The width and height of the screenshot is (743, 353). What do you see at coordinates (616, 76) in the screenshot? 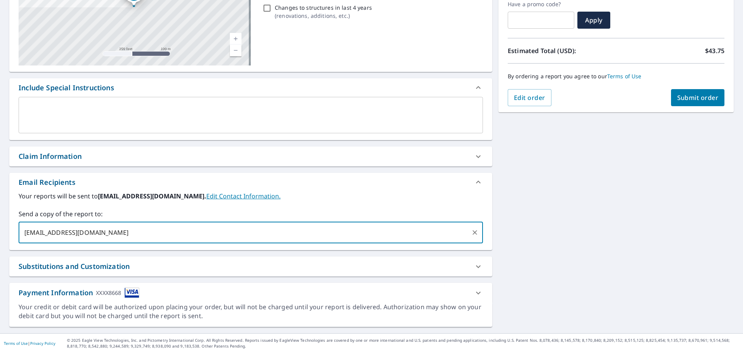
I see `p: By ordering a report you agree to our` at bounding box center [616, 76].